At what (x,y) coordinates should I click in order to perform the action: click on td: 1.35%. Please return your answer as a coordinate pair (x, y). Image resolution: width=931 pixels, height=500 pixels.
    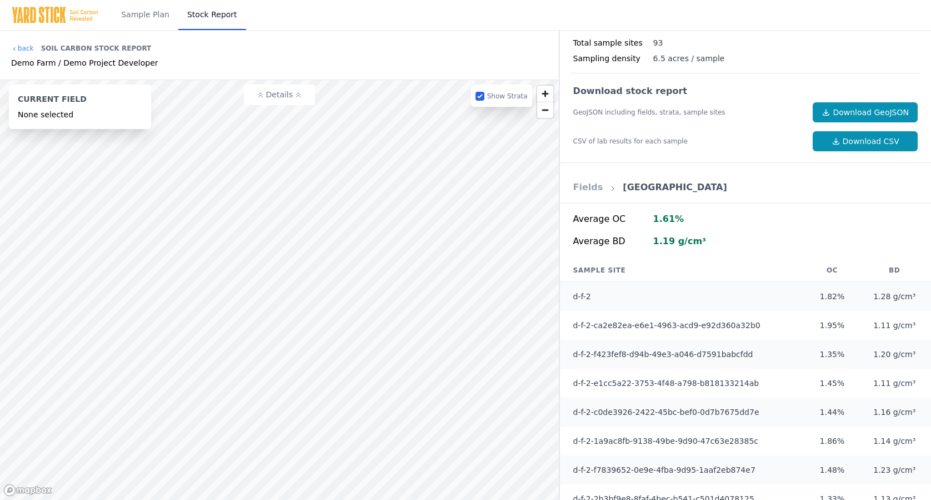
    Looking at the image, I should click on (832, 354).